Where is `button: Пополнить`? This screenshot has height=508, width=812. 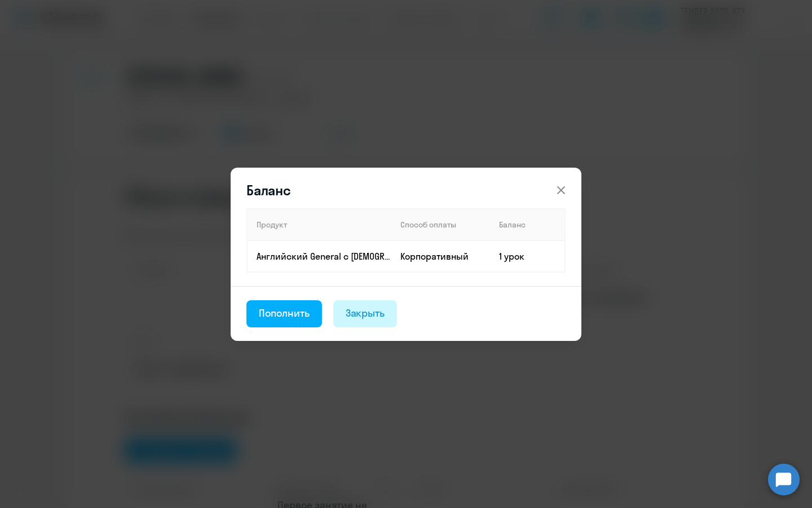 button: Пополнить is located at coordinates (284, 314).